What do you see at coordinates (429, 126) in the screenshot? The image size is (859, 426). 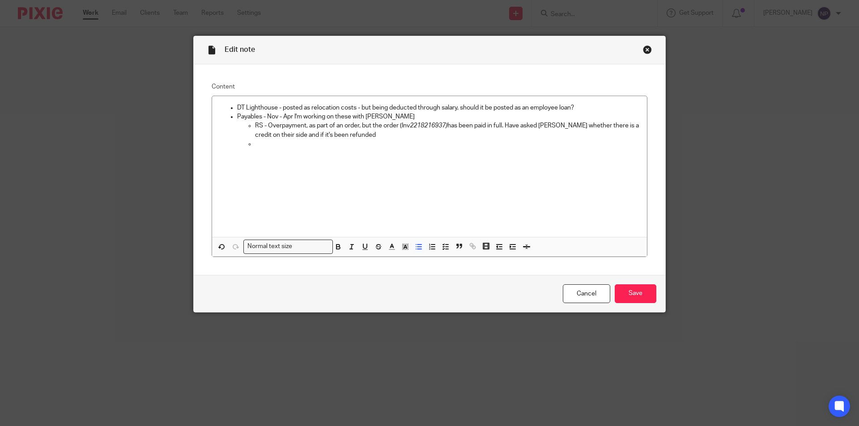 I see `em: 2218216937)` at bounding box center [429, 126].